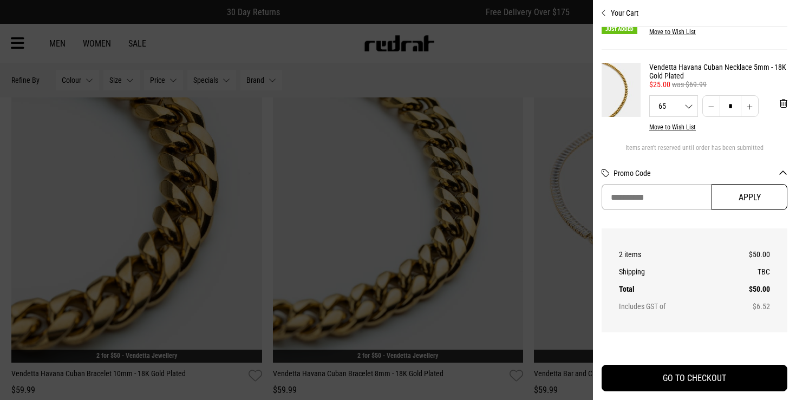  I want to click on img: Vendetta Havana Cuban Necklace 5mm - 18K Gold Plated, so click(621, 89).